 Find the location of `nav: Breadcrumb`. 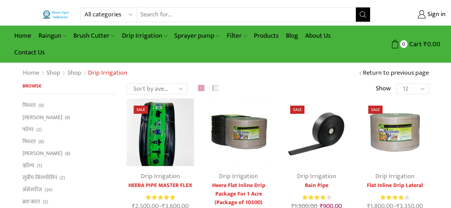

nav: Breadcrumb is located at coordinates (75, 73).